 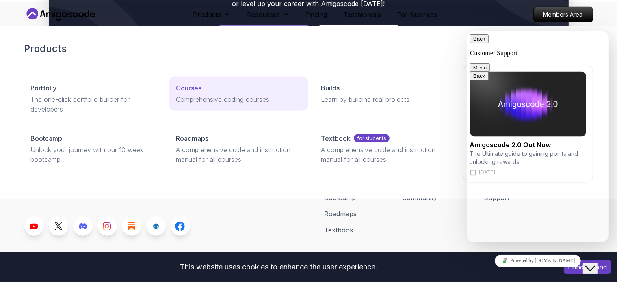 What do you see at coordinates (238, 94) in the screenshot?
I see `a: CoursesComprehensive coding courses` at bounding box center [238, 94].